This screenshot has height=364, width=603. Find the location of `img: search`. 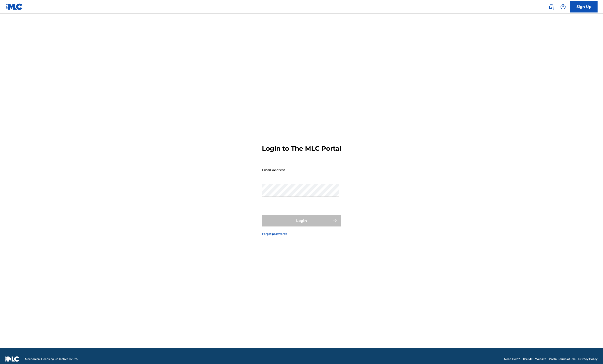

img: search is located at coordinates (551, 7).